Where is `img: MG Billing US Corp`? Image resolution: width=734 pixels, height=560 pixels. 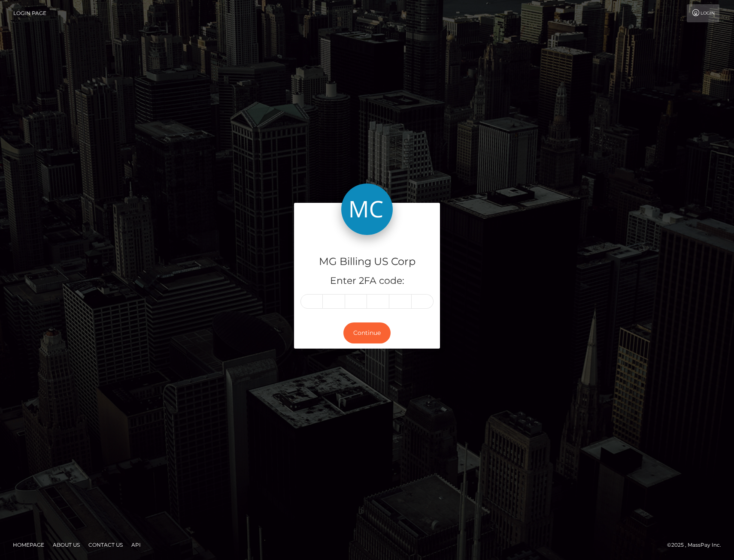
img: MG Billing US Corp is located at coordinates (367, 209).